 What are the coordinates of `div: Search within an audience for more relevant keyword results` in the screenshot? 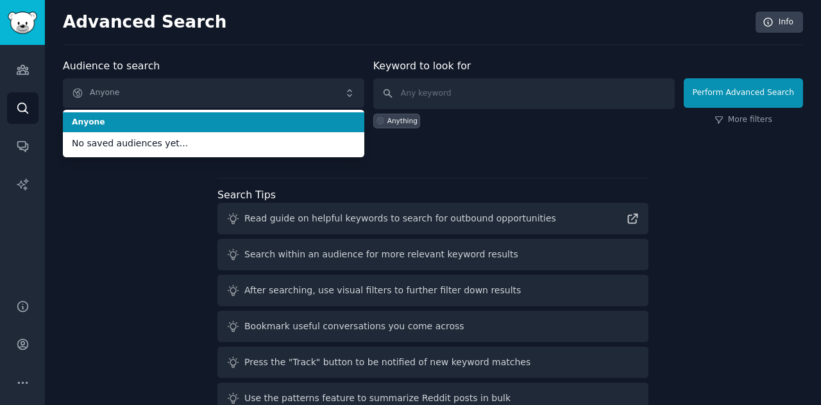 It's located at (381, 254).